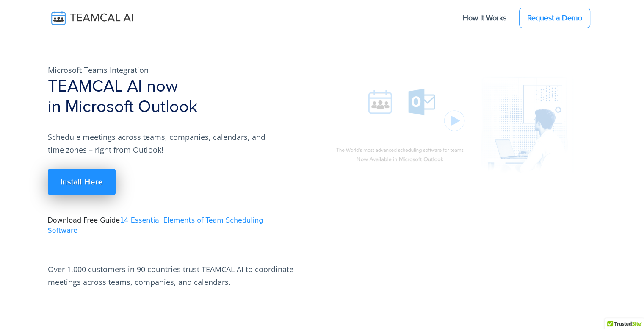  What do you see at coordinates (159, 143) in the screenshot?
I see `div: Download Free Guide` at bounding box center [159, 143].